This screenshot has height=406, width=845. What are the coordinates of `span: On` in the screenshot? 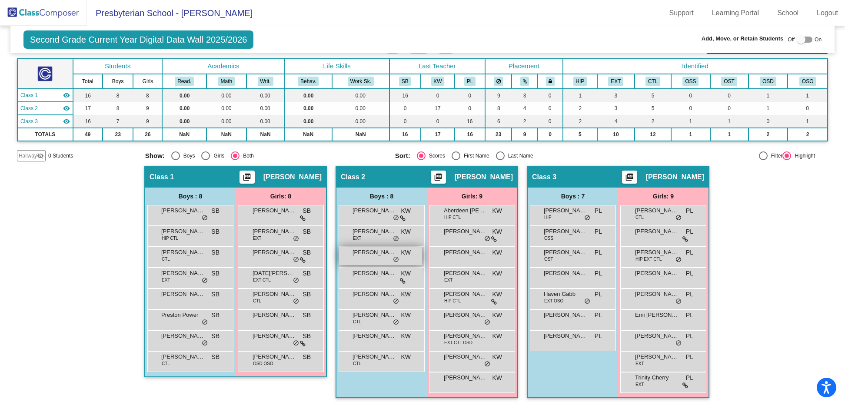 It's located at (818, 40).